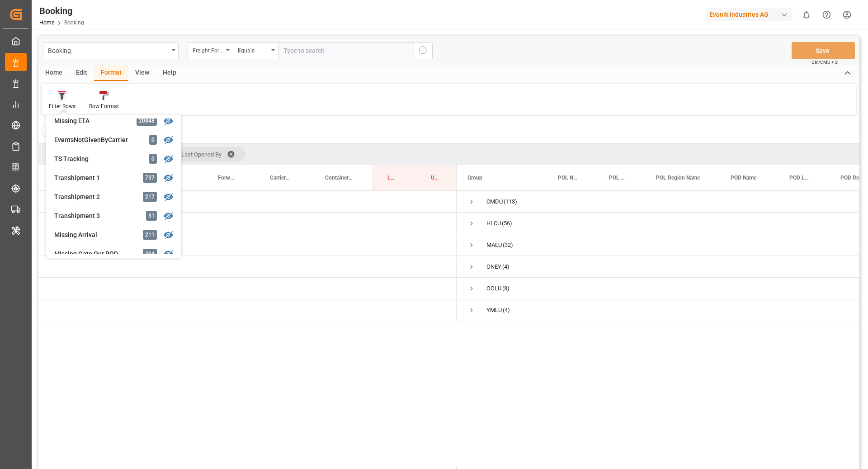  What do you see at coordinates (392, 177) in the screenshot?
I see `span: Last Opened Date` at bounding box center [392, 177].